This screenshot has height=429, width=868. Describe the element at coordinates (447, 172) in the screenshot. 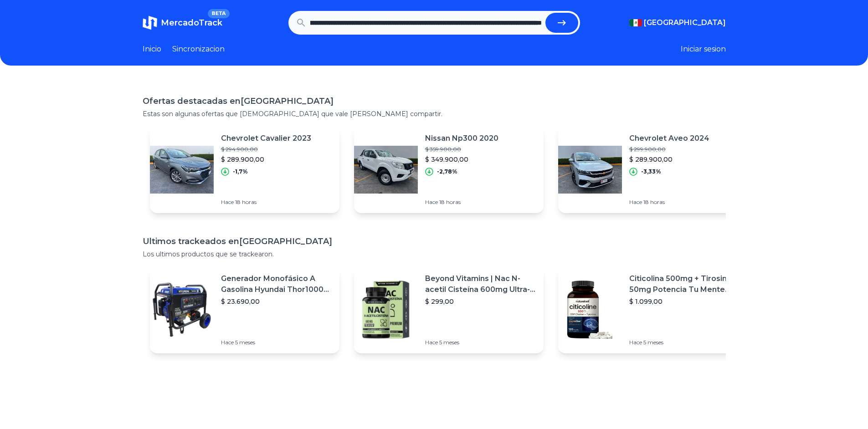

I see `p: -2,78%` at that location.